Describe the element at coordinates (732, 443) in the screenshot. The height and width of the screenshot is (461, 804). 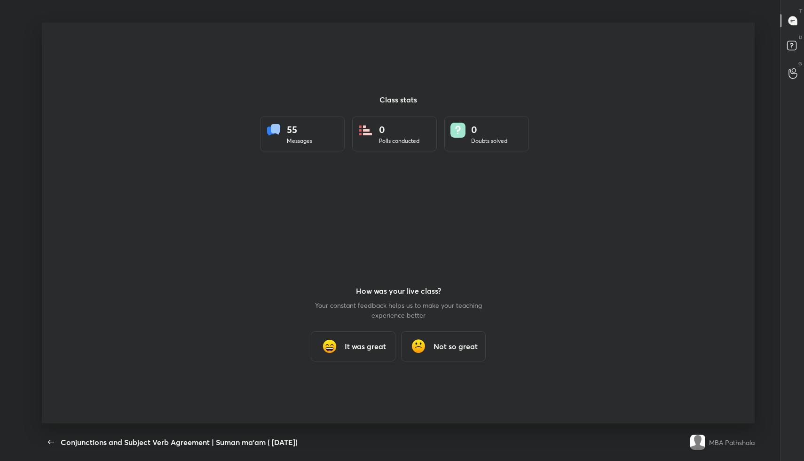
I see `div: MBA Pathshala` at that location.